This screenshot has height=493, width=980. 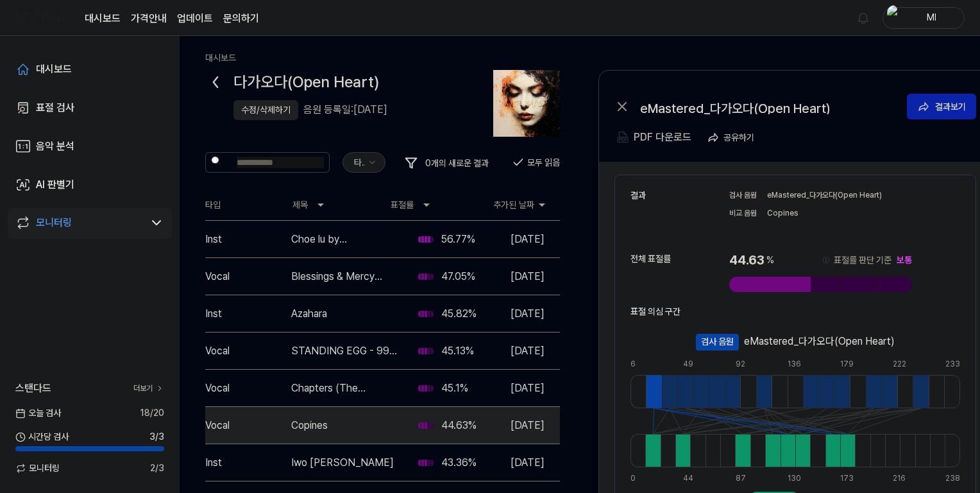 I want to click on button: 공유하기, so click(x=733, y=137).